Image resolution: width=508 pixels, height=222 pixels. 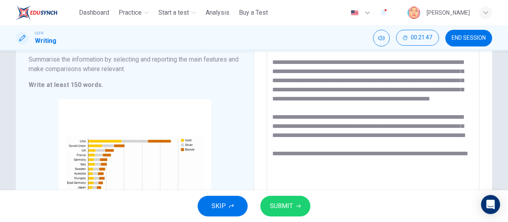 I want to click on a: Dashboard, so click(x=94, y=13).